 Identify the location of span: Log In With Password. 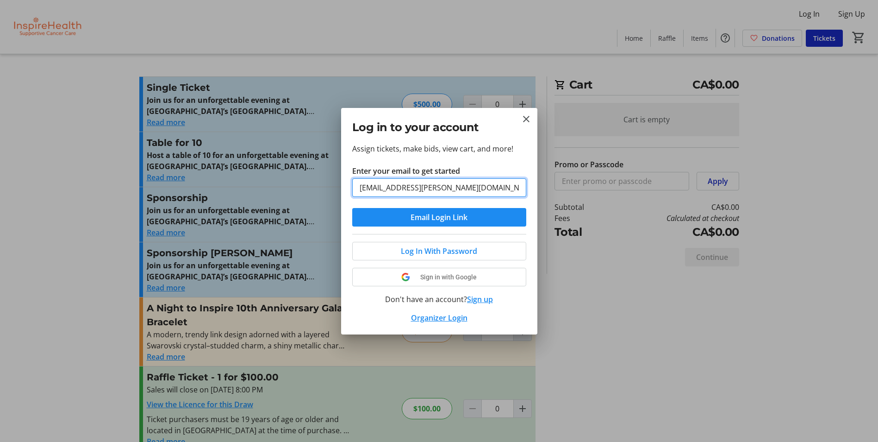
(439, 251).